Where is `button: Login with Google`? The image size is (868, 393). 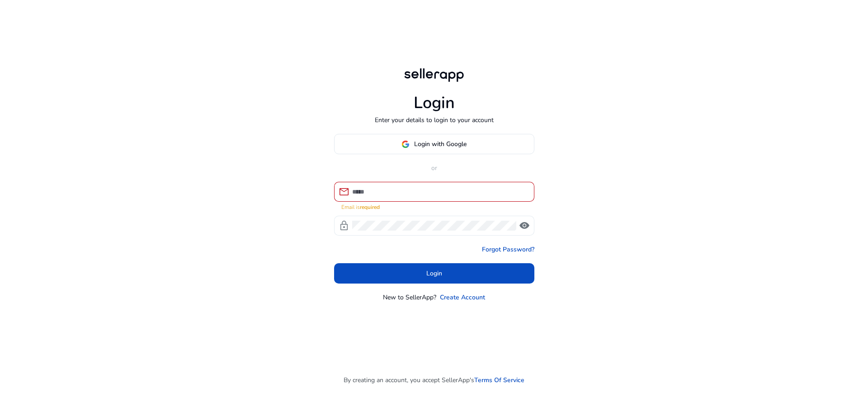
button: Login with Google is located at coordinates (434, 144).